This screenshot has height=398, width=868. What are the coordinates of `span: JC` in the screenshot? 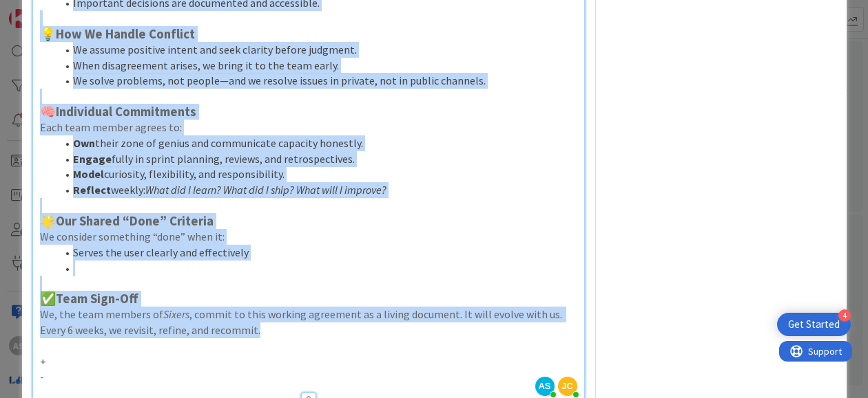 It's located at (567, 386).